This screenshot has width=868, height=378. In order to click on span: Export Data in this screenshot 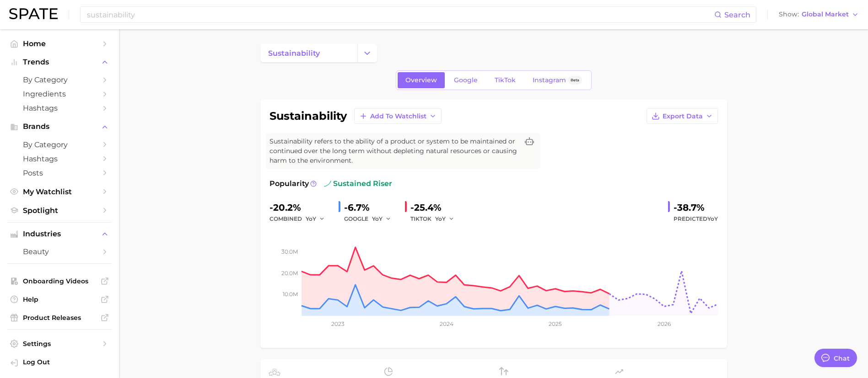, I will do `click(683, 116)`.